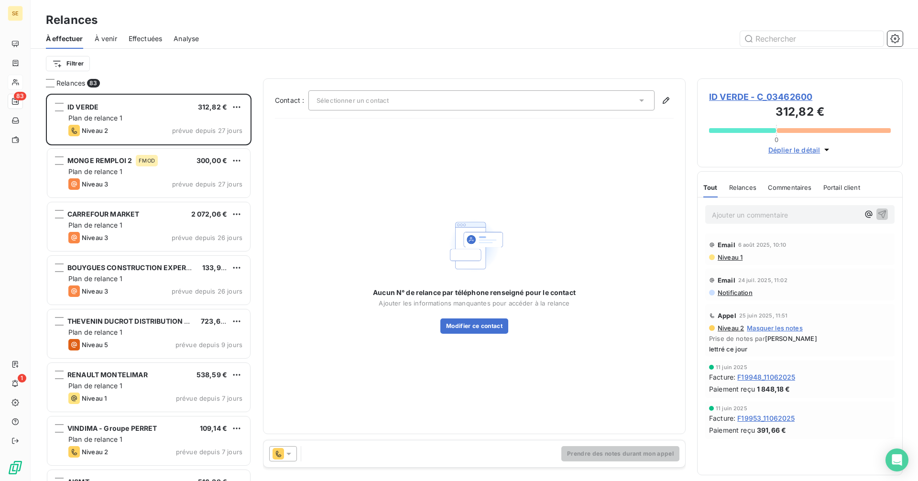 This screenshot has width=918, height=481. What do you see at coordinates (212, 107) in the screenshot?
I see `span: 312,82 €` at bounding box center [212, 107].